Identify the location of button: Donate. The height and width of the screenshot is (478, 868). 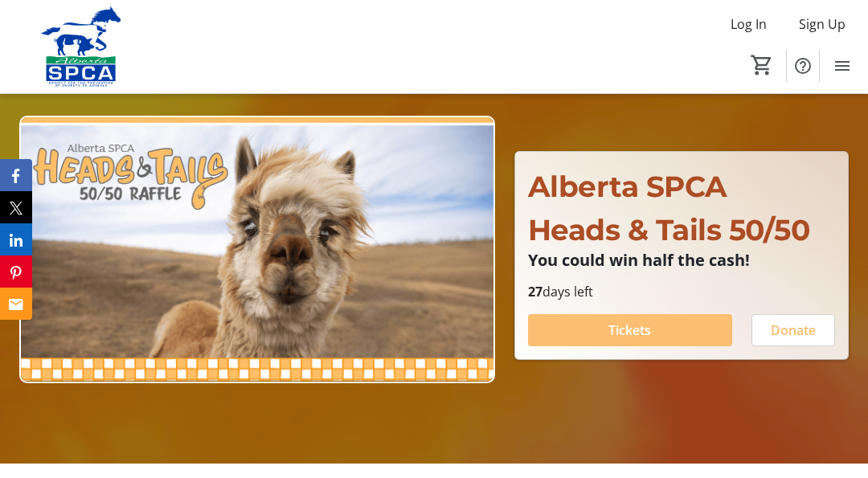
(793, 330).